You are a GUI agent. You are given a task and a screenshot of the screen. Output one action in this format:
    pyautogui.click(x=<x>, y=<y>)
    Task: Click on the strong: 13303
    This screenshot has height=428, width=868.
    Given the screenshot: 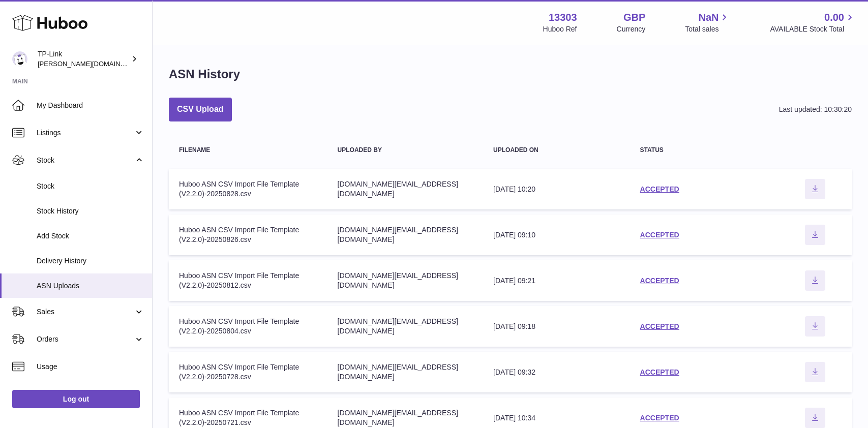 What is the action you would take?
    pyautogui.click(x=562, y=17)
    